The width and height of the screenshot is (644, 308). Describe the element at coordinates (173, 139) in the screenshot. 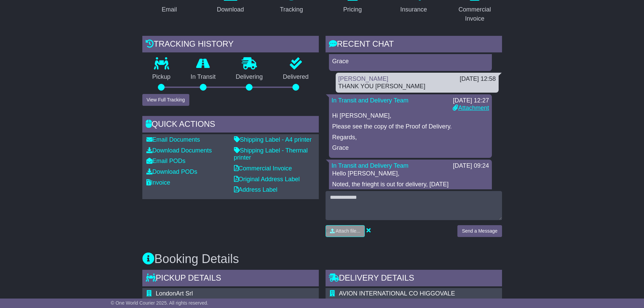

I see `a: Email Documents` at that location.